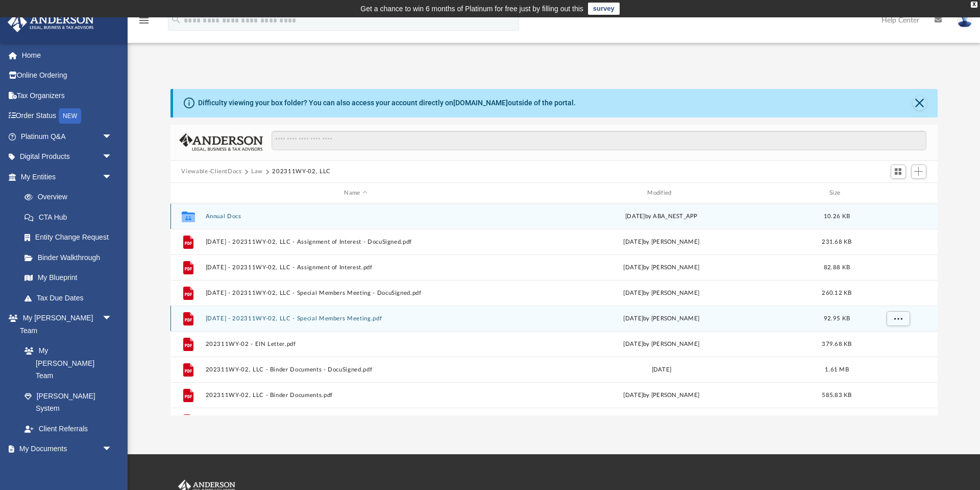  Describe the element at coordinates (257, 172) in the screenshot. I see `button: Law` at that location.